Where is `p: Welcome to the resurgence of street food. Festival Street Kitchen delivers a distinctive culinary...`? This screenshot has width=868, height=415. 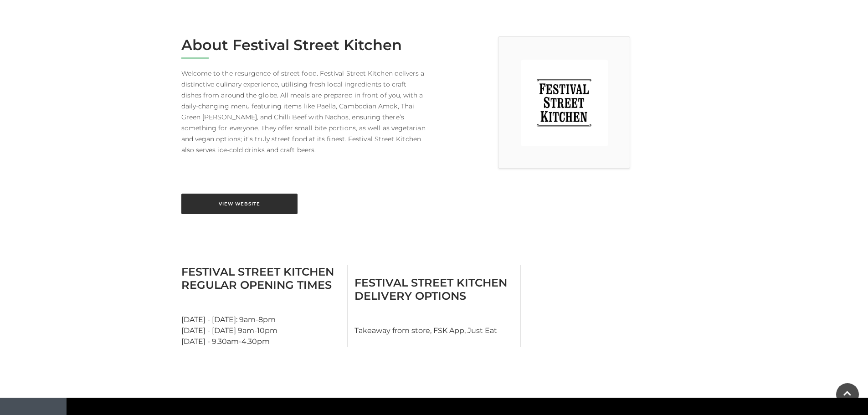 p: Welcome to the resurgence of street food. Festival Street Kitchen delivers a distinctive culinary... is located at coordinates (304, 112).